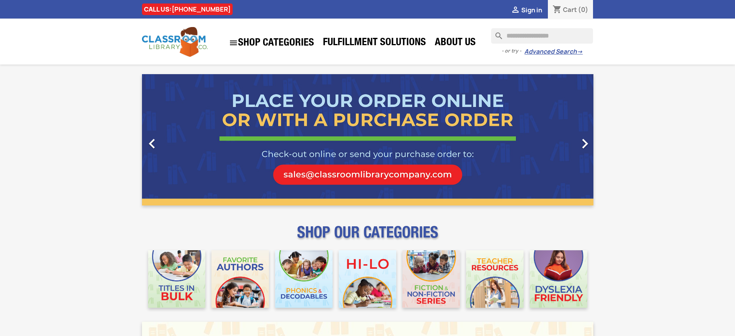 The height and width of the screenshot is (336, 735). I want to click on a:  Sign in, so click(526, 10).